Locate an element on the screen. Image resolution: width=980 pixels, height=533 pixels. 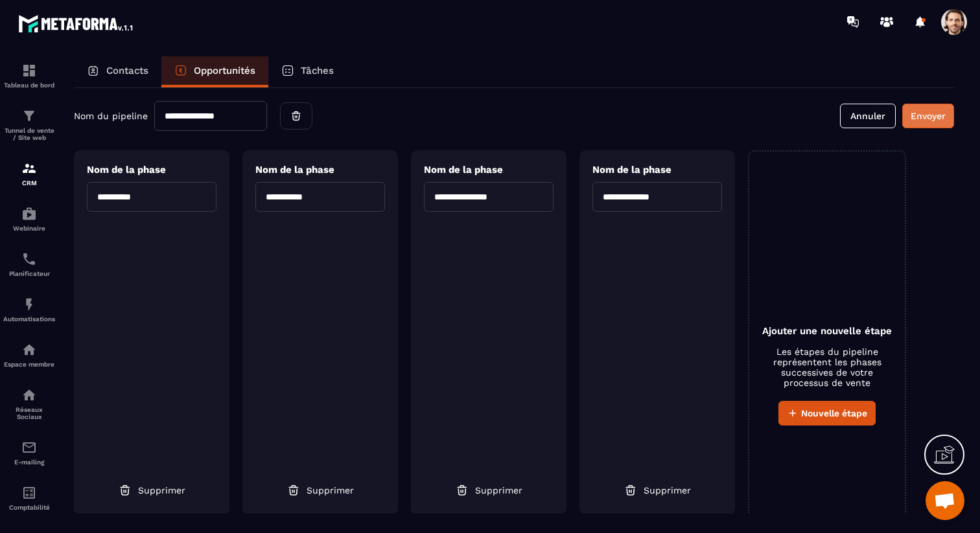
p: Tableau de bord is located at coordinates (29, 85).